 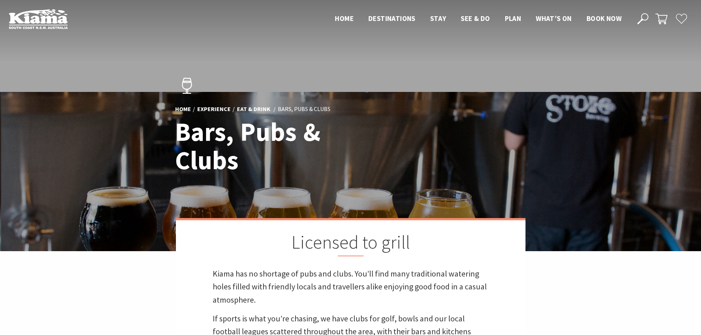 What do you see at coordinates (351, 244) in the screenshot?
I see `h2: Licensed to grill` at bounding box center [351, 244].